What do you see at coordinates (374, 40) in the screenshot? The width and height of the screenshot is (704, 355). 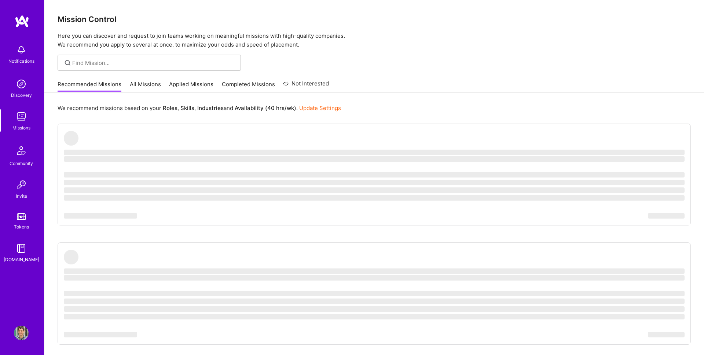 I see `p: Here you can discover and request to join teams working on meaningful missions with high-quality ...` at bounding box center [374, 40].